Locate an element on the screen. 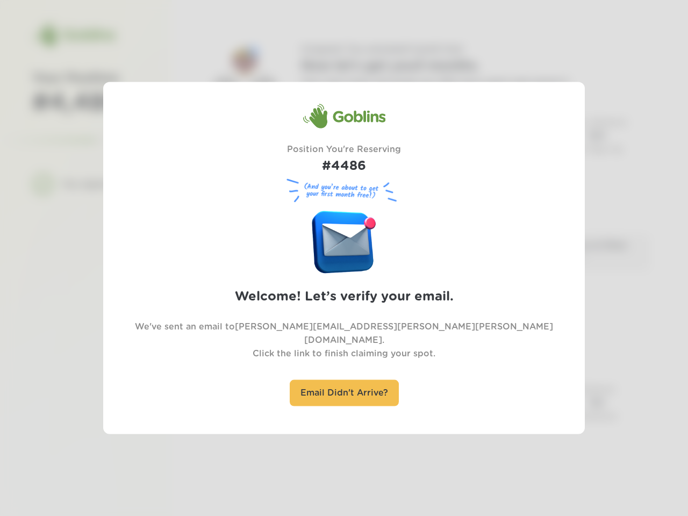 This screenshot has width=688, height=516. div: Email Didn't Arrive? is located at coordinates (344, 393).